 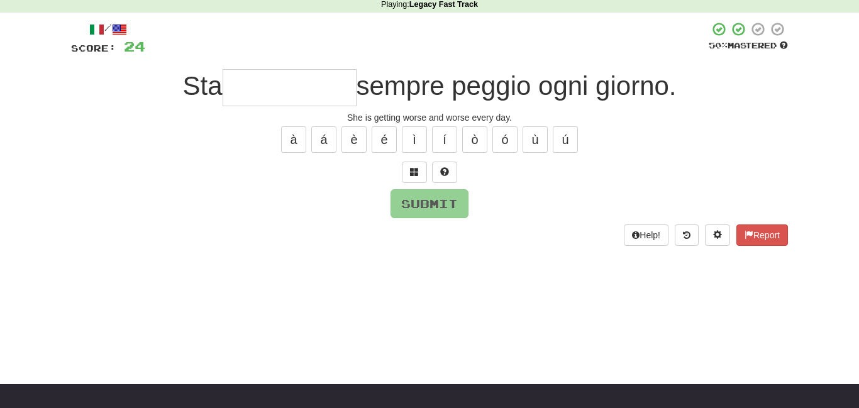 What do you see at coordinates (475, 140) in the screenshot?
I see `button: ò` at bounding box center [475, 140].